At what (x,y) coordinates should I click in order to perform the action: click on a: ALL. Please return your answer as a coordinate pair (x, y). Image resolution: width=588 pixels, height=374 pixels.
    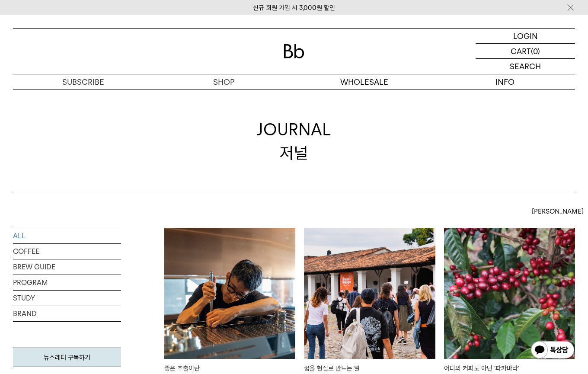
    Looking at the image, I should click on (67, 235).